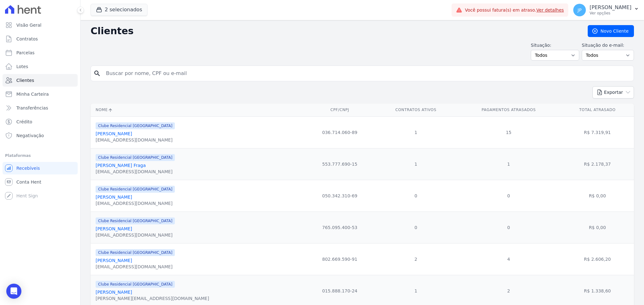 The image size is (644, 305). I want to click on span: Negativação, so click(30, 136).